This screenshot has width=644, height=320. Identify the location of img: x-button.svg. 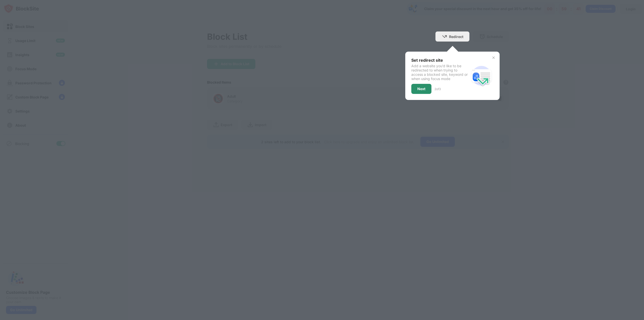
(493, 57).